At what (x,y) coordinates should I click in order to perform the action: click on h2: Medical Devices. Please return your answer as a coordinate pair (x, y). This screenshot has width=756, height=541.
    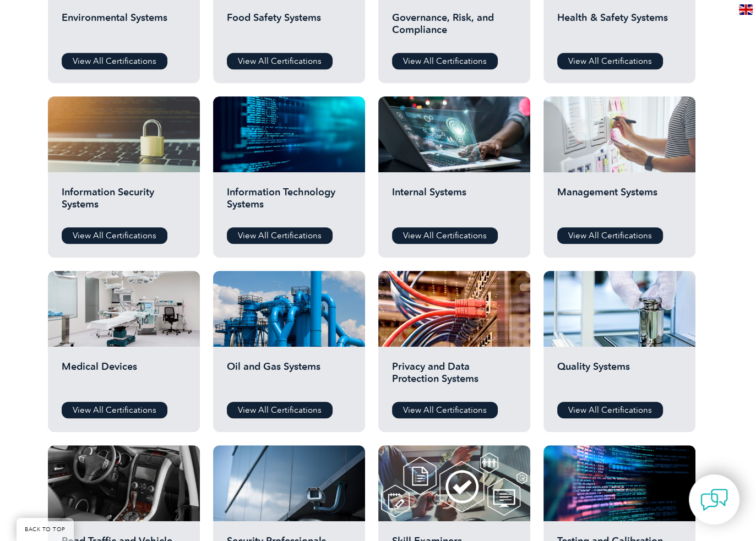
    Looking at the image, I should click on (124, 377).